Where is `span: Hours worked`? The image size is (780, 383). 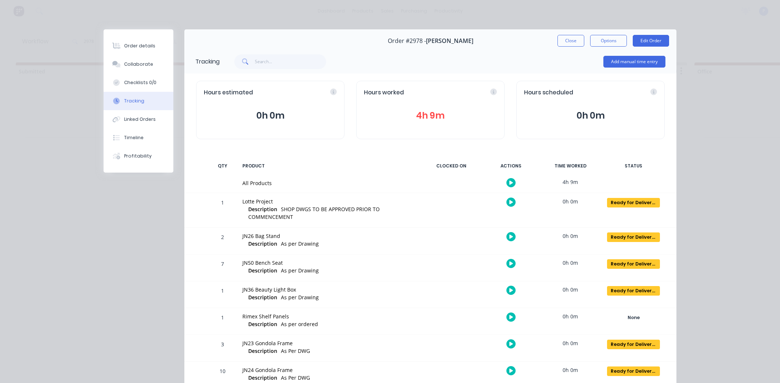
span: Hours worked is located at coordinates (384, 93).